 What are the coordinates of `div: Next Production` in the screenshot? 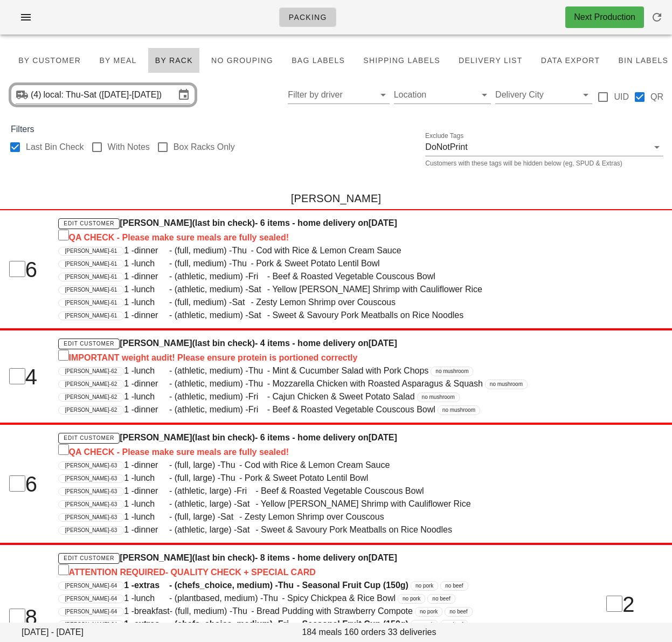 It's located at (604, 17).